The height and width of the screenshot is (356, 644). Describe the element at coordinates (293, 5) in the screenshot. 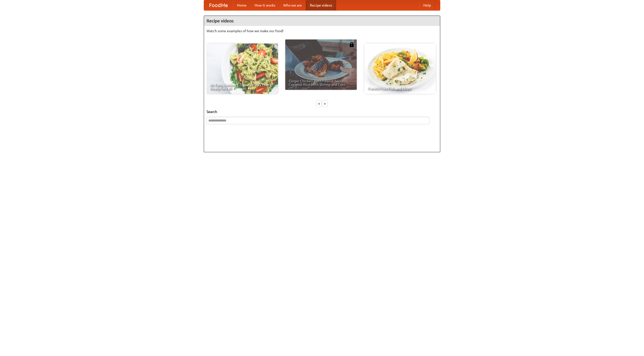

I see `a: Who we are` at that location.